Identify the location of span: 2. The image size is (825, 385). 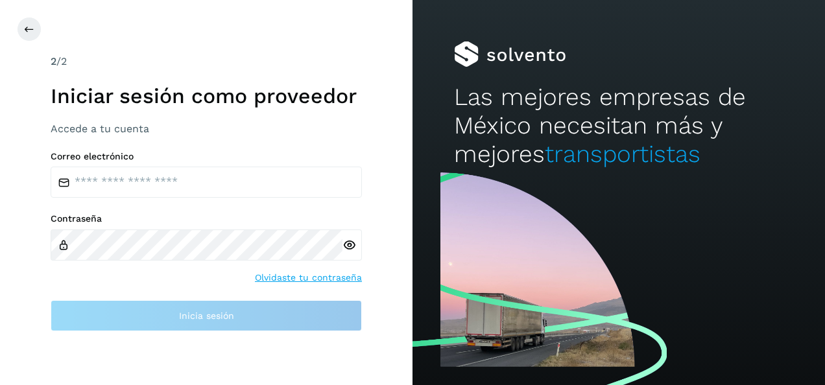
(53, 61).